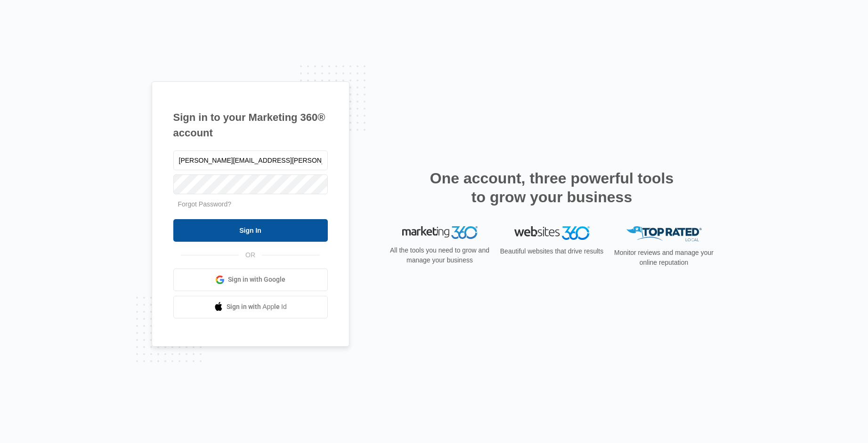 The image size is (868, 443). Describe the element at coordinates (205, 204) in the screenshot. I see `a: Forgot Password?` at that location.